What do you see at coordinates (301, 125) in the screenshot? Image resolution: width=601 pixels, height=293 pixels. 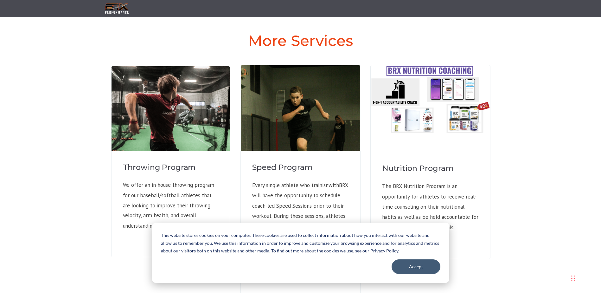 I see `img: 1-4` at bounding box center [301, 125].